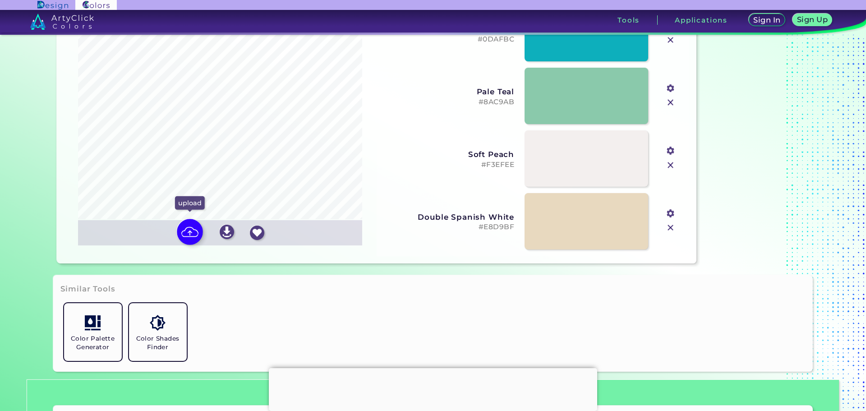 The height and width of the screenshot is (411, 866). What do you see at coordinates (449, 217) in the screenshot?
I see `h3: Double Spanish White` at bounding box center [449, 217].